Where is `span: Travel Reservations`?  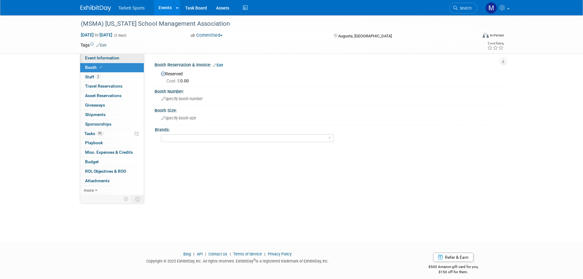
span: Travel Reservations is located at coordinates (104, 86).